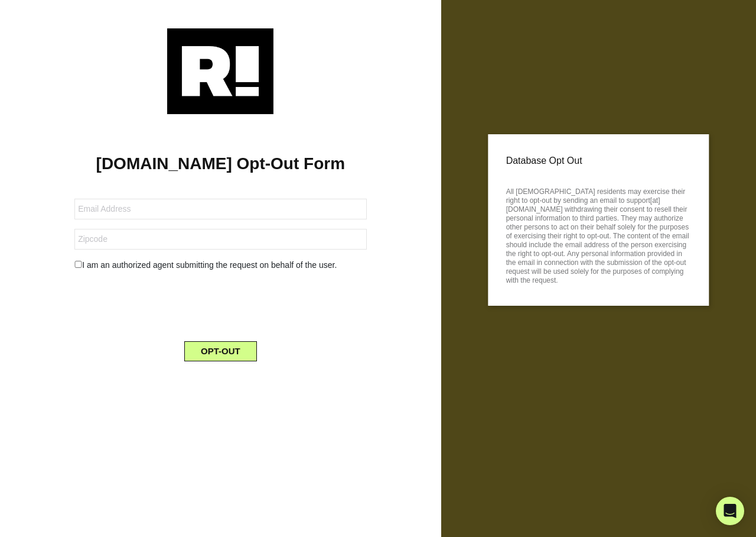 This screenshot has height=537, width=756. Describe the element at coordinates (221, 71) in the screenshot. I see `img: Retention.com` at that location.